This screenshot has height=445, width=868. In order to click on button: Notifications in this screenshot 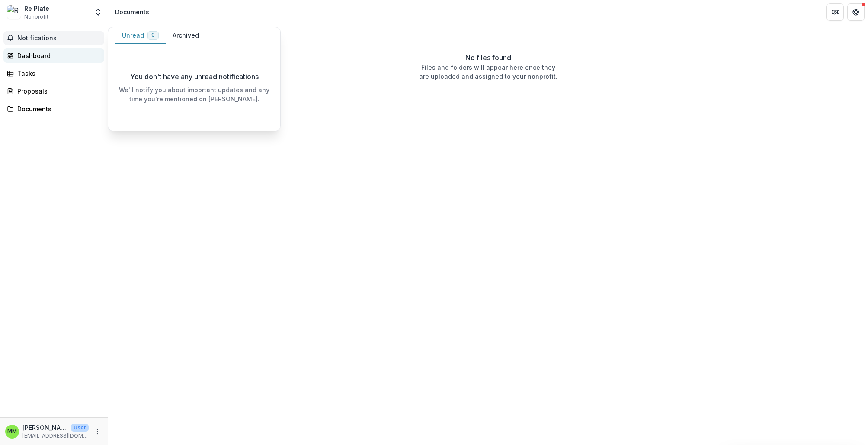, I will do `click(54, 38)`.